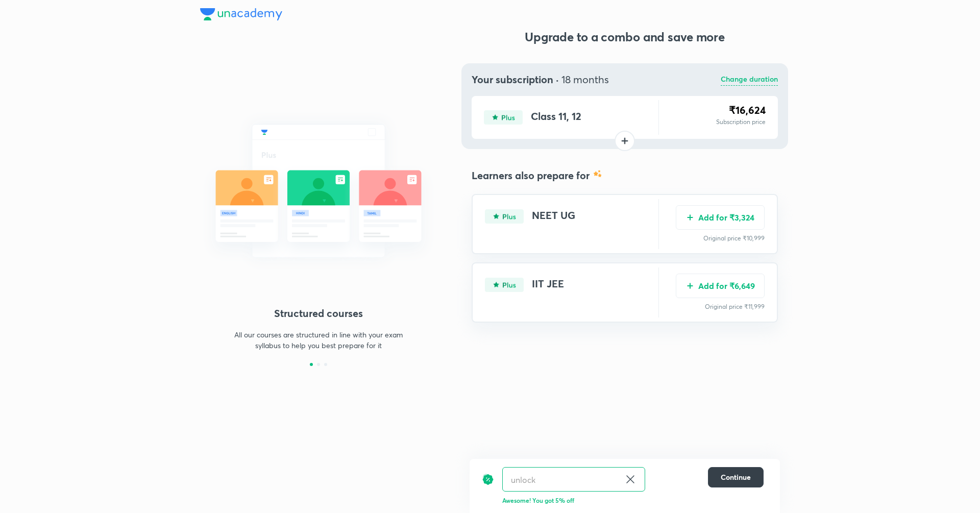  I want to click on p: Original price ₹10,999, so click(720, 239).